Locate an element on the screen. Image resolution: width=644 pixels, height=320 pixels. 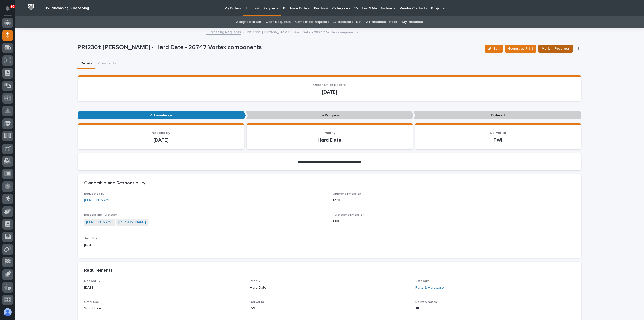
button: Notifications is located at coordinates (8, 8).